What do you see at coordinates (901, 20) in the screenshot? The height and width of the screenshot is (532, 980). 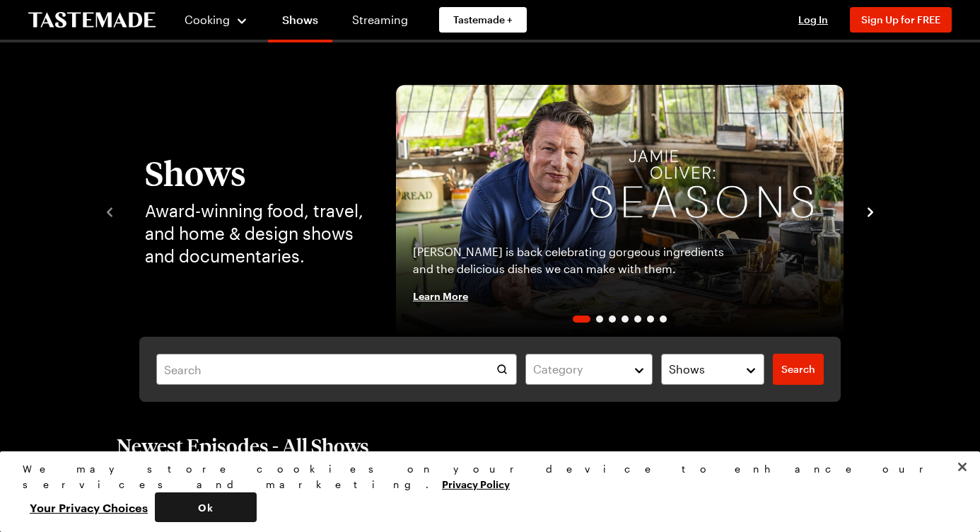 I see `button: Sign Up for FREE` at bounding box center [901, 20].